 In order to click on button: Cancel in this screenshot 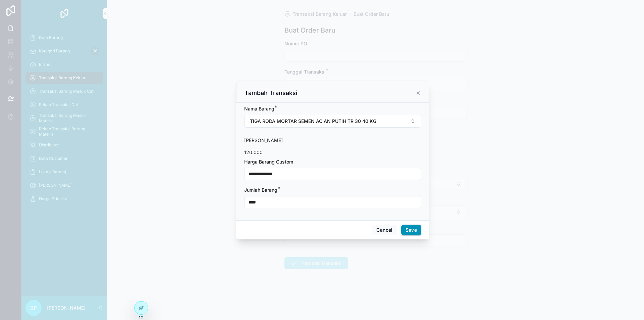, I will do `click(385, 230)`.